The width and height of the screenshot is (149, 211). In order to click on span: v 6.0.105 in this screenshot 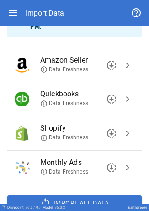, I will do `click(33, 207)`.